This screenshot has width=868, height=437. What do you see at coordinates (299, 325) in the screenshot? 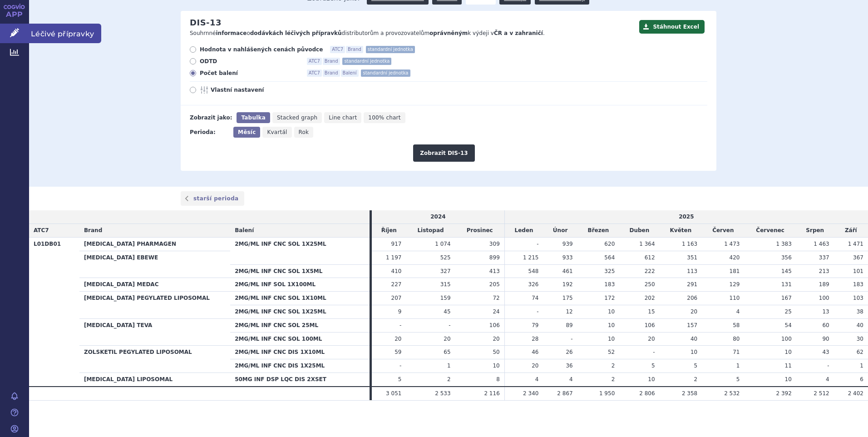
I see `th: 2MG/ML INF CNC SOL 25ML` at bounding box center [299, 325].